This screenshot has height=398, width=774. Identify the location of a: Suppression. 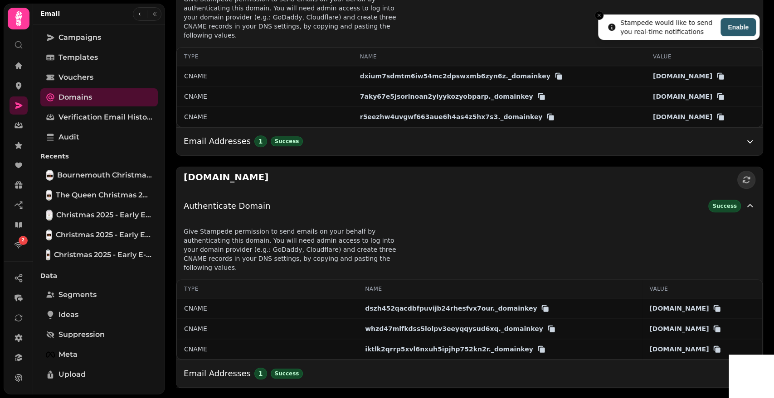
(99, 335).